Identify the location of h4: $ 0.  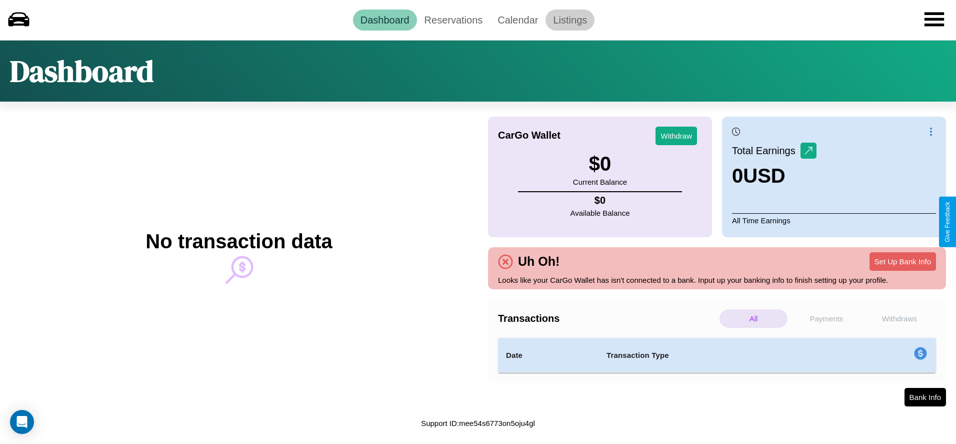
(600, 200).